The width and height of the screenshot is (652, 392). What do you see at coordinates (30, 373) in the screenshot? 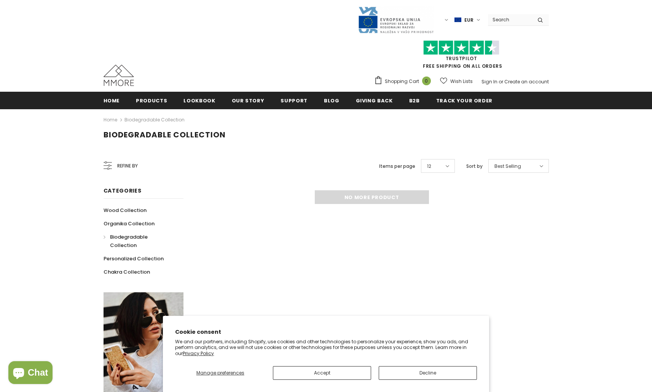
I see `inbox-online-store-chat: Shopify online store chat` at bounding box center [30, 373].